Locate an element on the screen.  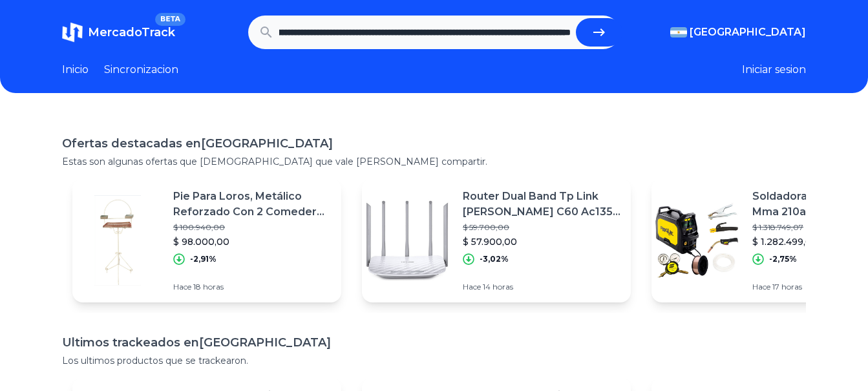
span: BETA is located at coordinates (170, 19).